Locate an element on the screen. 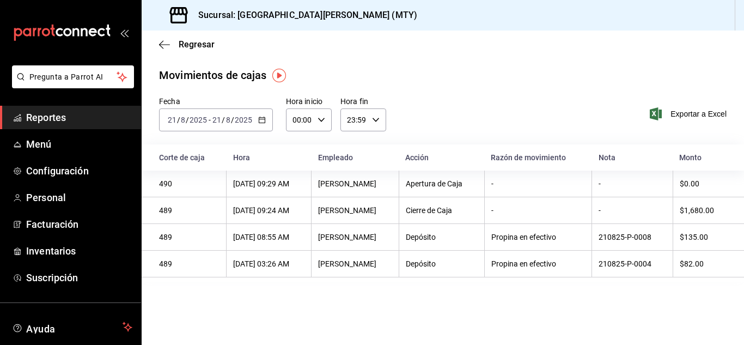  span: Personal is located at coordinates (79, 197).